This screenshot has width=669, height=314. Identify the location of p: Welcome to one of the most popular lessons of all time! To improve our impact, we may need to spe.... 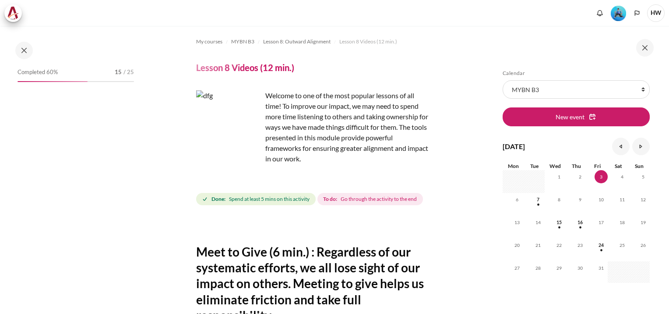
(313, 127).